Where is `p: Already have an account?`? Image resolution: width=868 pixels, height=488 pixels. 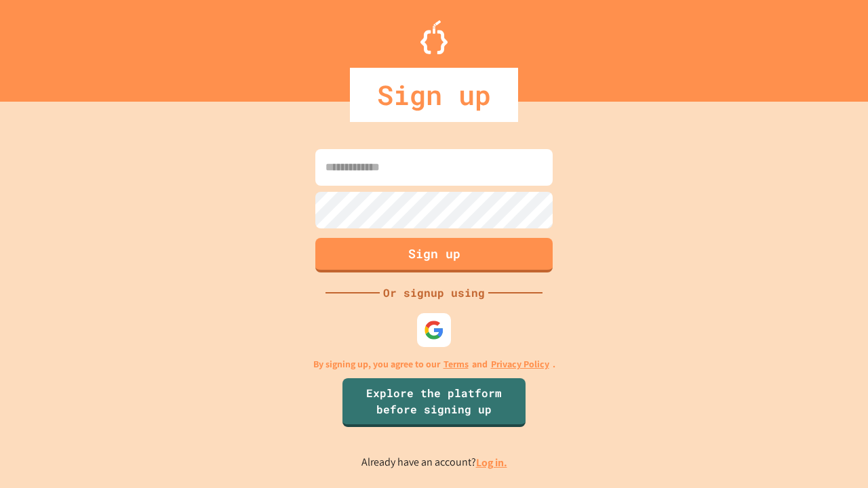
p: Already have an account? is located at coordinates (434, 462).